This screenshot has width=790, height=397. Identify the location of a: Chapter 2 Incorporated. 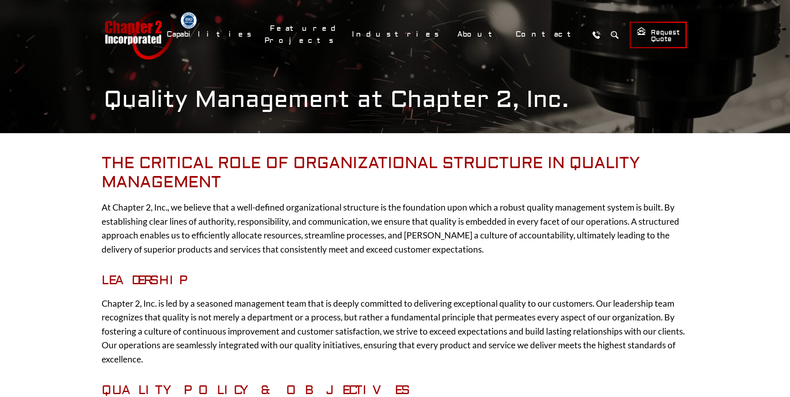
(139, 35).